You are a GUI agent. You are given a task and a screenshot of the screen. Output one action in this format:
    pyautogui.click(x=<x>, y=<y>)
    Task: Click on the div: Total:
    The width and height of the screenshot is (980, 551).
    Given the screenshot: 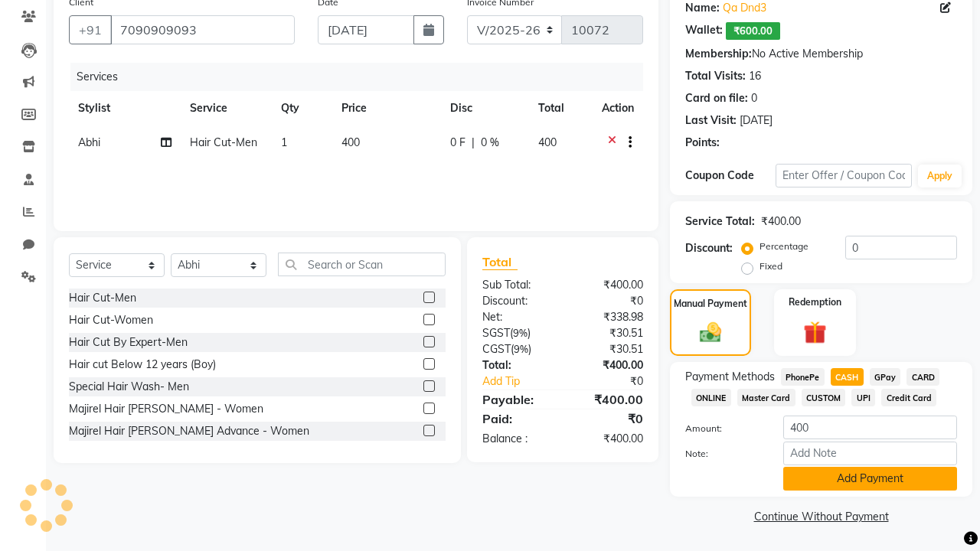 What is the action you would take?
    pyautogui.click(x=516, y=365)
    